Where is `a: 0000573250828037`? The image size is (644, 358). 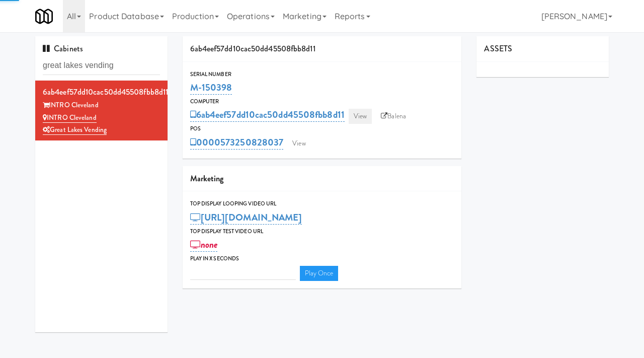
a: 0000573250828037 is located at coordinates (237, 142).